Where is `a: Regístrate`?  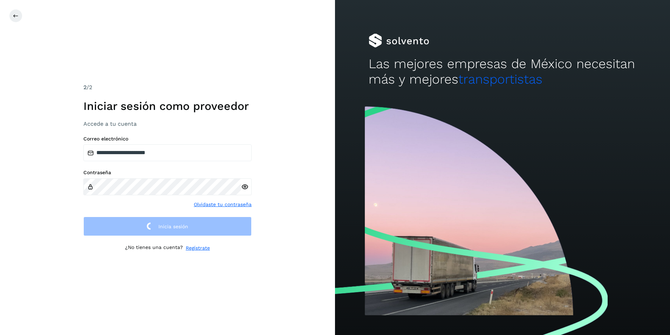 a: Regístrate is located at coordinates (198, 248).